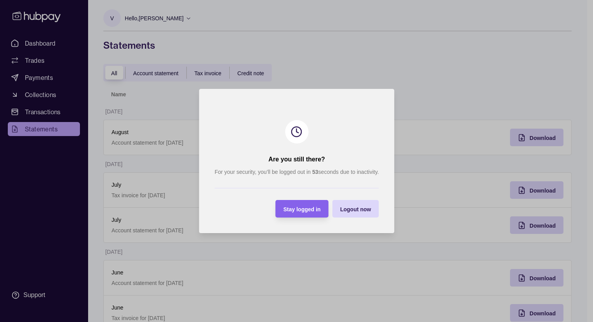 The width and height of the screenshot is (593, 322). Describe the element at coordinates (296, 160) in the screenshot. I see `h2: Are you still there?` at that location.